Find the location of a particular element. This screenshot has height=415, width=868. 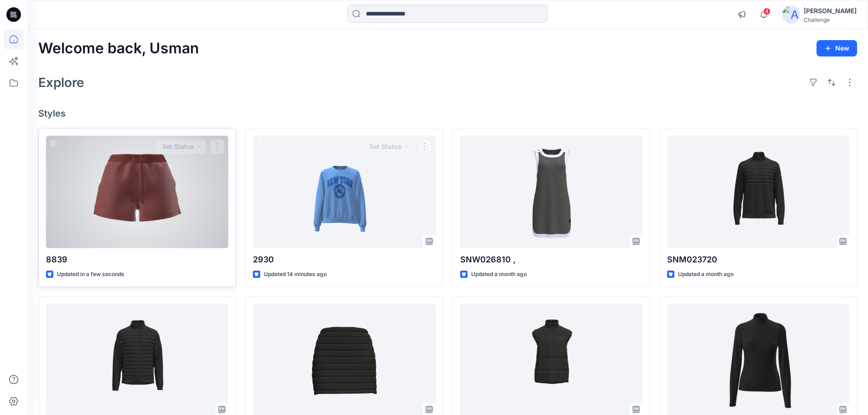

h2: Welcome back, Usman is located at coordinates (118, 48).